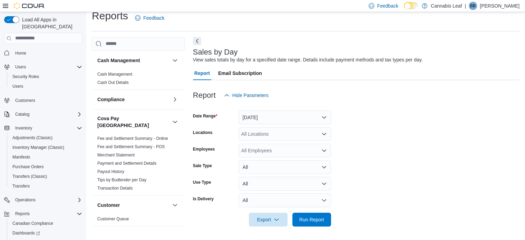 The height and width of the screenshot is (240, 525). Describe the element at coordinates (122, 180) in the screenshot. I see `a: Tips by Budtender per Day` at that location.